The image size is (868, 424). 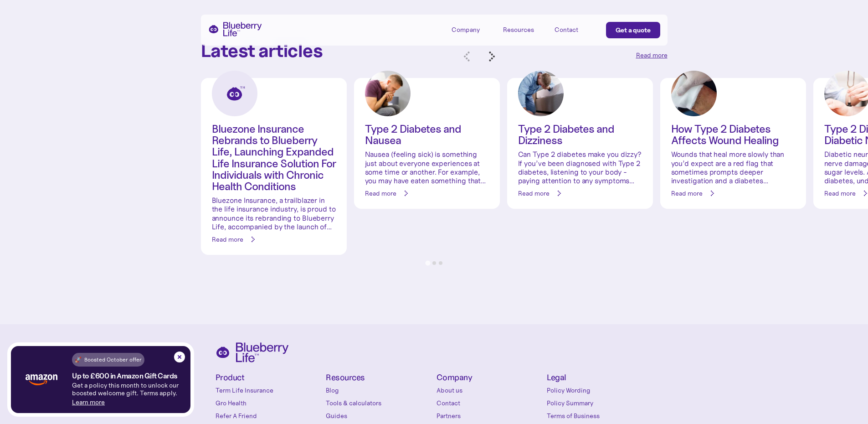 What do you see at coordinates (733, 143) in the screenshot?
I see `div: 4 of 8` at bounding box center [733, 143].